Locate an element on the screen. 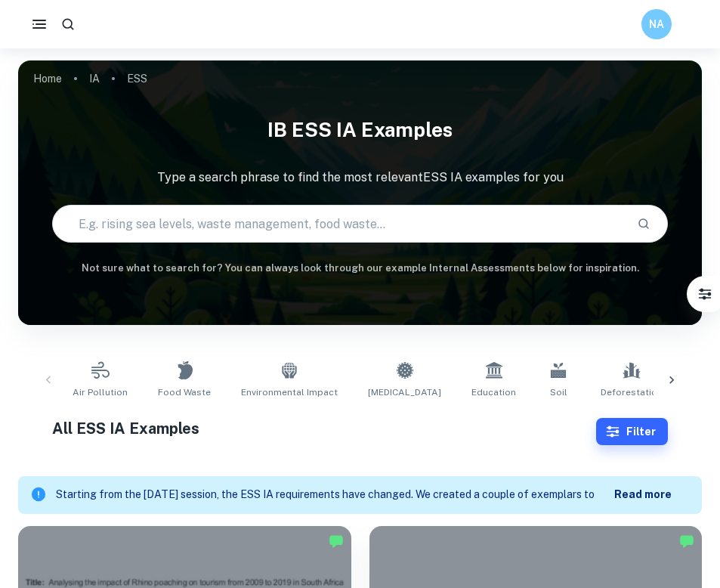  h1: All ESS IA Examples is located at coordinates (325, 428).